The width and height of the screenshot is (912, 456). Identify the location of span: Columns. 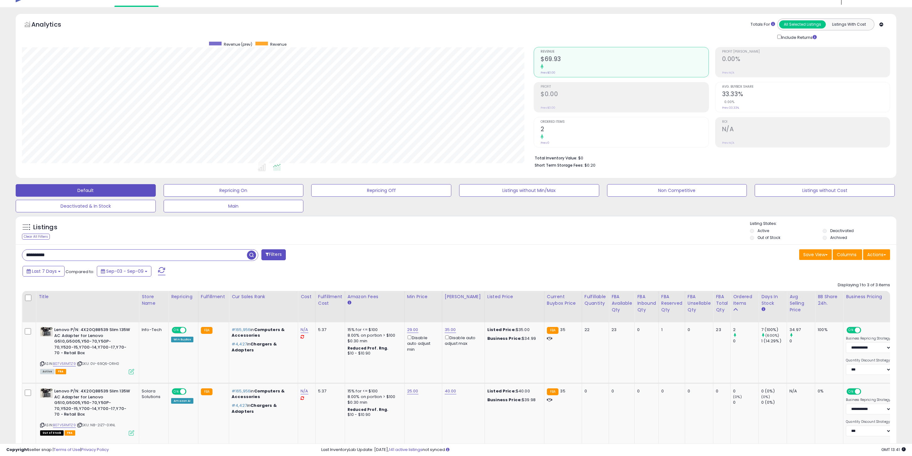
(847, 255).